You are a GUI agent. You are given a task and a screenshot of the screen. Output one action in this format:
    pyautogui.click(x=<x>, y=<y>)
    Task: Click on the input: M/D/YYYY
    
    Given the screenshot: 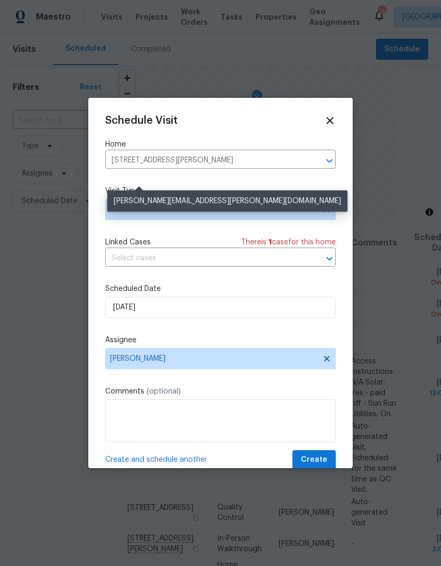 What is the action you would take?
    pyautogui.click(x=220, y=307)
    